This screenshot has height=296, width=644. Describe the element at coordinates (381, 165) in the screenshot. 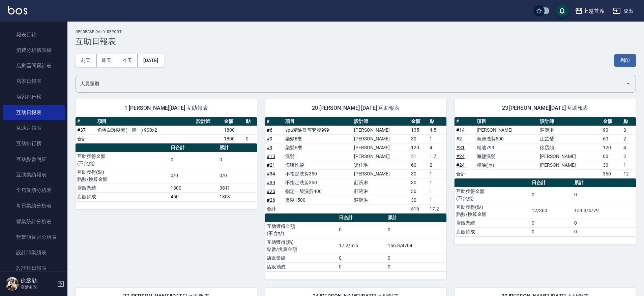

I see `td: 梁佳琳` at that location.